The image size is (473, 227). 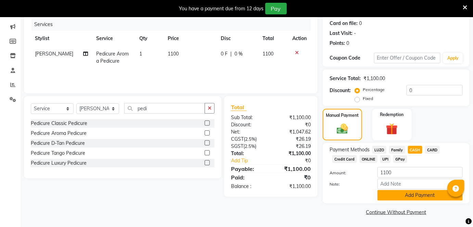 What do you see at coordinates (349, 149) in the screenshot?
I see `span: Payment Methods` at bounding box center [349, 149].